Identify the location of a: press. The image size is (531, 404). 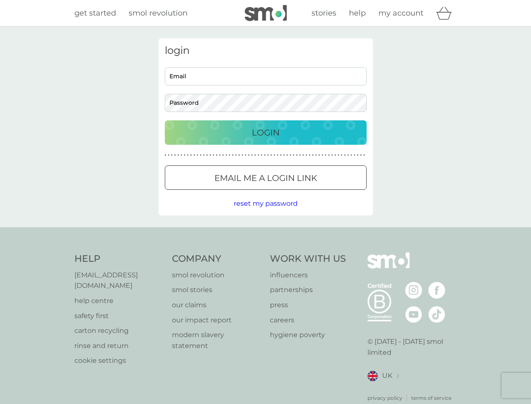
(308, 305).